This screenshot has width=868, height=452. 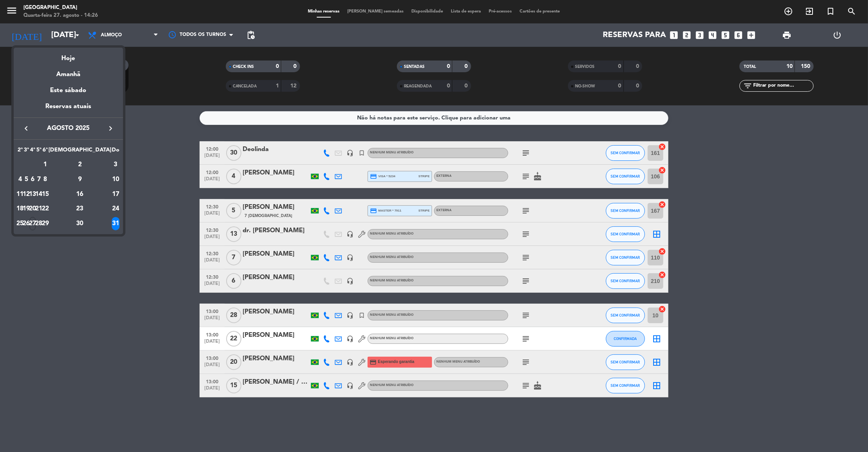 I want to click on td: 3 de agosto de 2025, so click(x=115, y=165).